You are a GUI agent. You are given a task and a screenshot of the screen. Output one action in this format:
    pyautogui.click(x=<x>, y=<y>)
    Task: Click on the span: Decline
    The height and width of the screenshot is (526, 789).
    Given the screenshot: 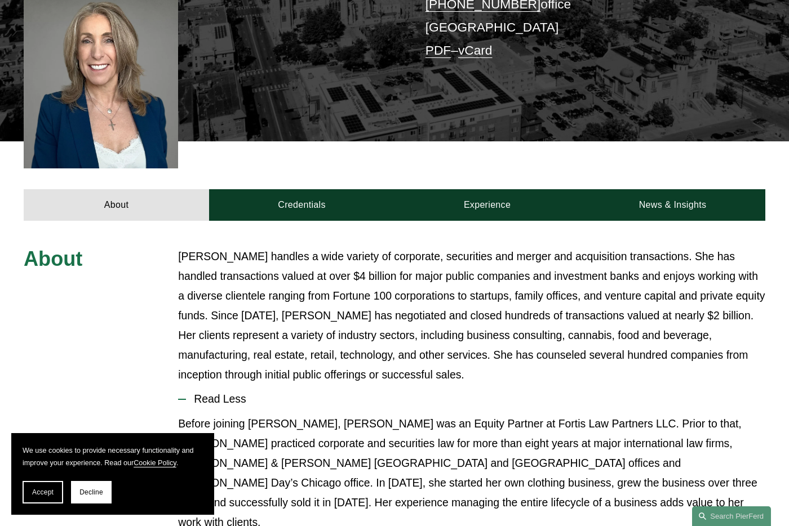 What is the action you would take?
    pyautogui.click(x=91, y=493)
    